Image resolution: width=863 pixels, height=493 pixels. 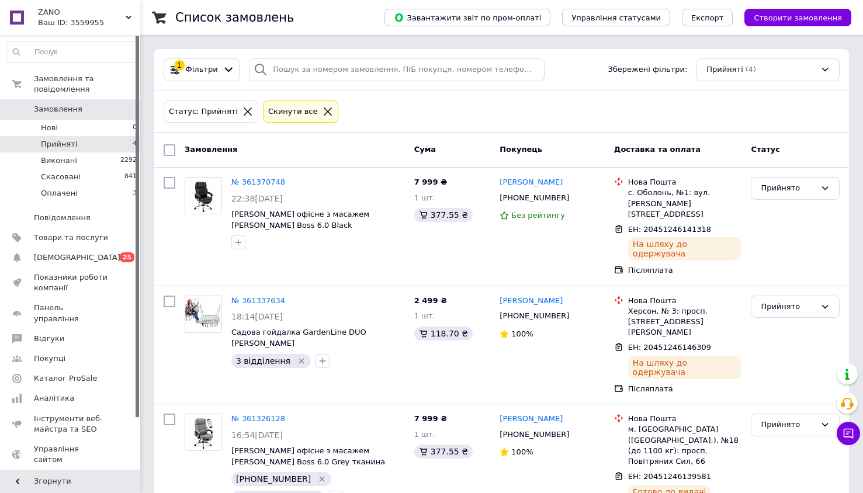 What do you see at coordinates (71, 283) in the screenshot?
I see `span: Показники роботи компанії` at bounding box center [71, 283].